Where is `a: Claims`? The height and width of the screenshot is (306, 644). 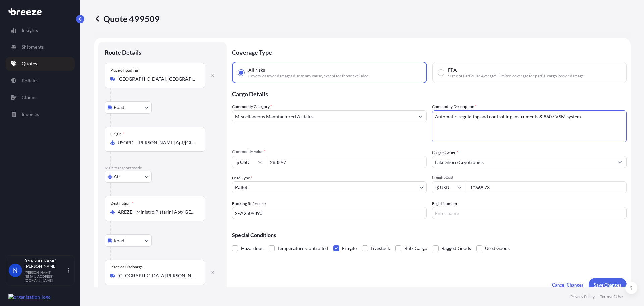
a: Claims is located at coordinates (40, 98).